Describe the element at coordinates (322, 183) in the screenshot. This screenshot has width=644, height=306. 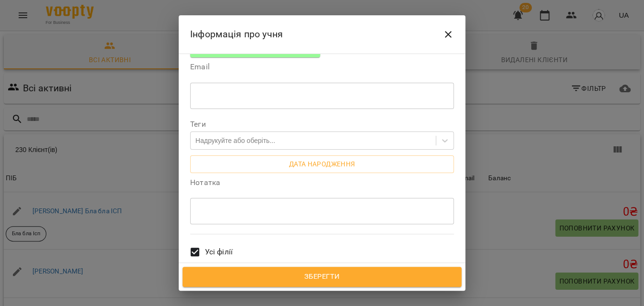
I see `label: Нотатка` at that location.